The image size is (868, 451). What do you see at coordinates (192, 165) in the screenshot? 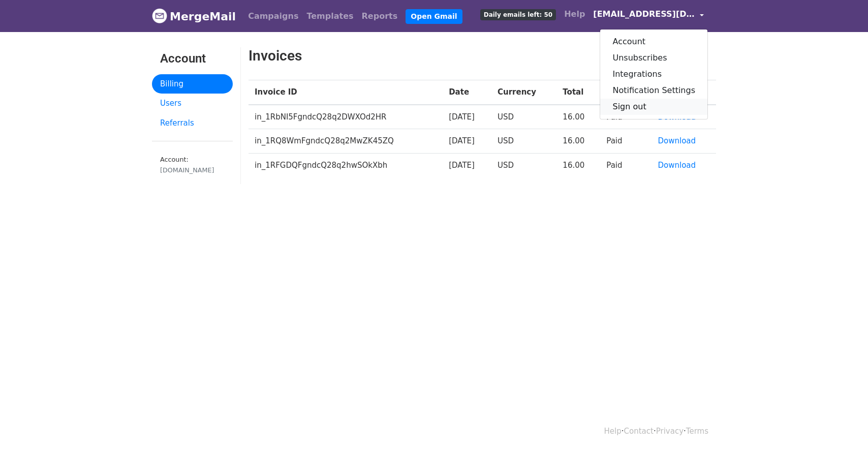
I see `small: Account:` at bounding box center [192, 165].